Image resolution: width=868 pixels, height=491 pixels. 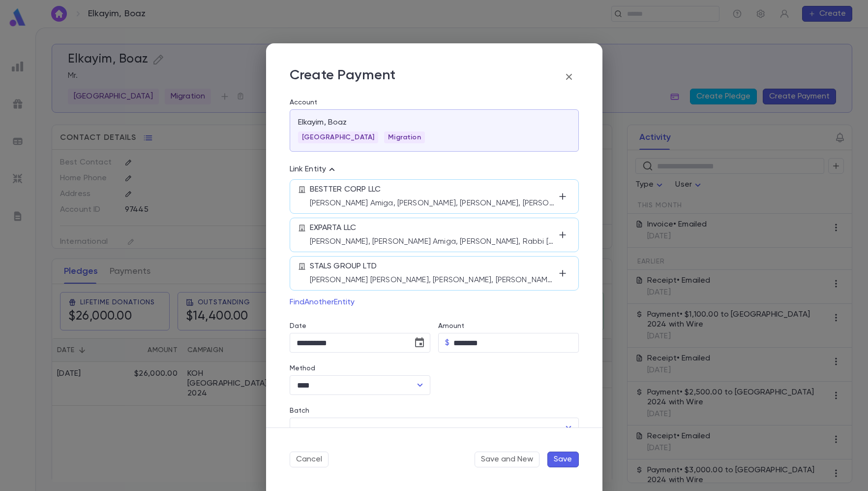 I want to click on div: STALS GROUP LTD, so click(x=432, y=274).